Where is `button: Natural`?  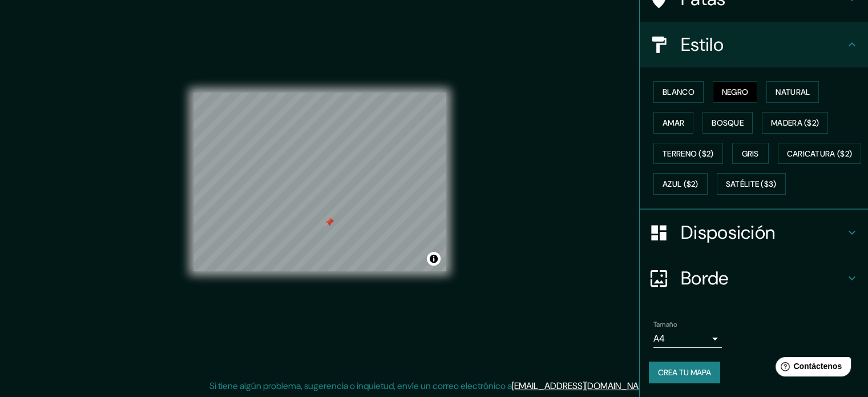
button: Natural is located at coordinates (793, 92).